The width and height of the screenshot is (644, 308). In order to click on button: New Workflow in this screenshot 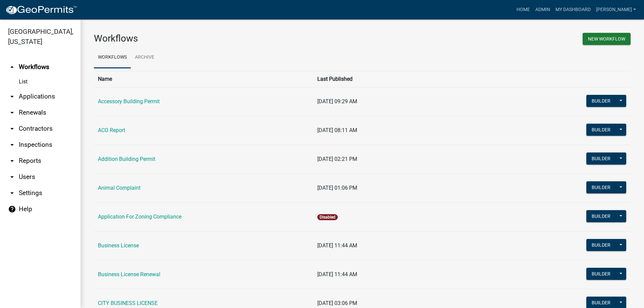, I will do `click(606, 39)`.